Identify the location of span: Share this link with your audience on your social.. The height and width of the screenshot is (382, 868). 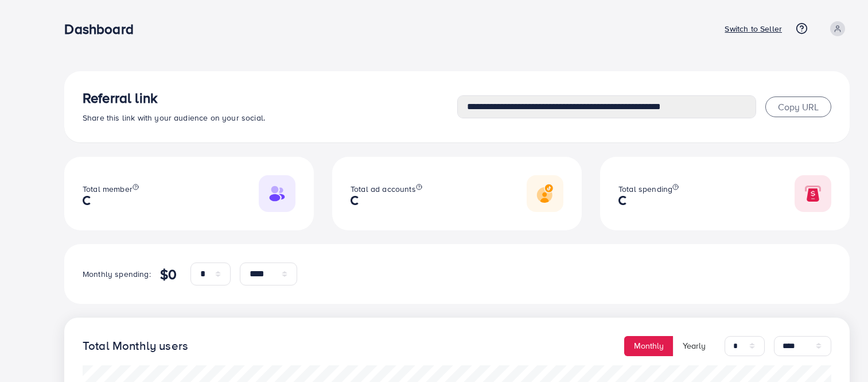
(174, 118).